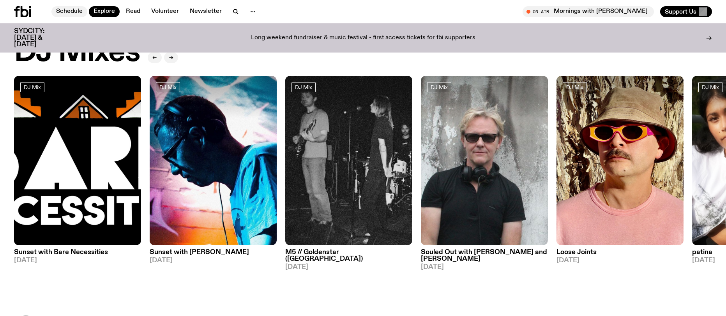 This screenshot has width=726, height=316. What do you see at coordinates (680, 12) in the screenshot?
I see `span: Support Us` at bounding box center [680, 12].